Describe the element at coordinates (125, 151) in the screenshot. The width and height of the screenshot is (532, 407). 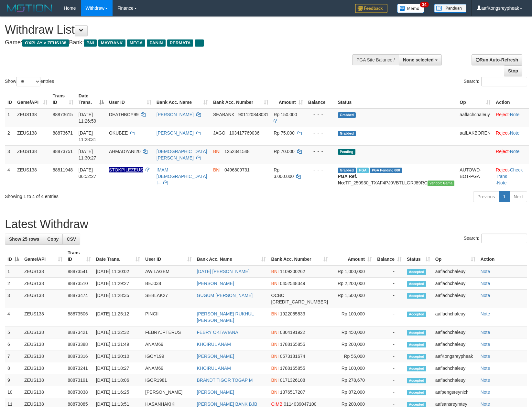
I see `span: AHMADYANI20` at that location.